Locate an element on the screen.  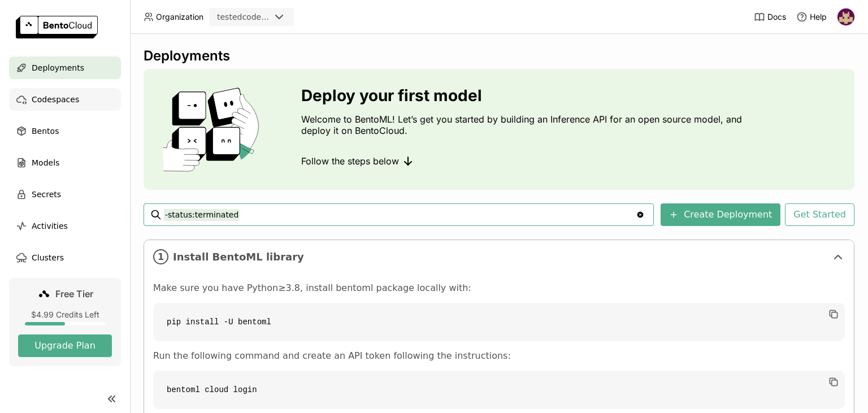
a: Codespaces is located at coordinates (65, 100).